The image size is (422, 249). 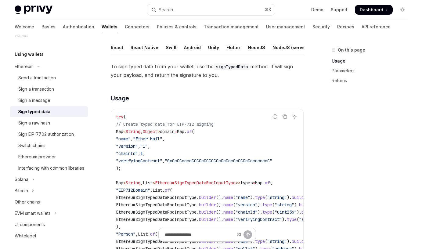 What do you see at coordinates (275, 117) in the screenshot?
I see `button: Report incorrect code` at bounding box center [275, 117].